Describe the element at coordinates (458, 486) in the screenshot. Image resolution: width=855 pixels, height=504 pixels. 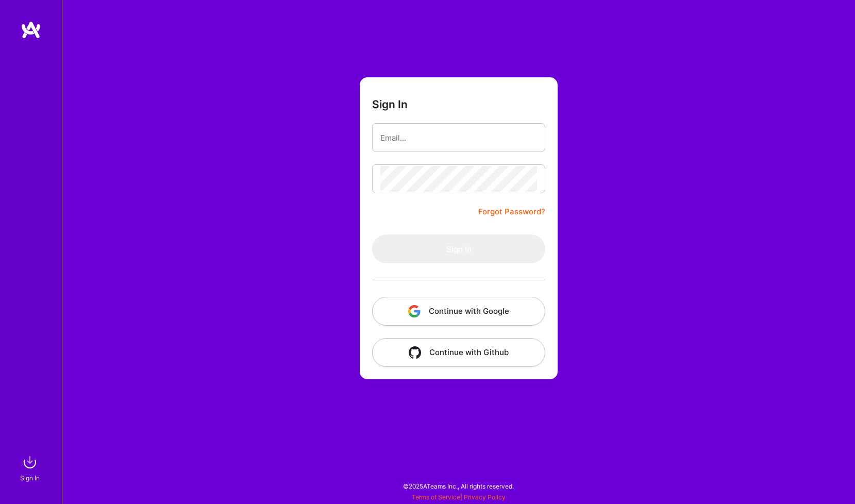
I see `div: © 2025 ATeams Inc., All rights reserved.` at that location.